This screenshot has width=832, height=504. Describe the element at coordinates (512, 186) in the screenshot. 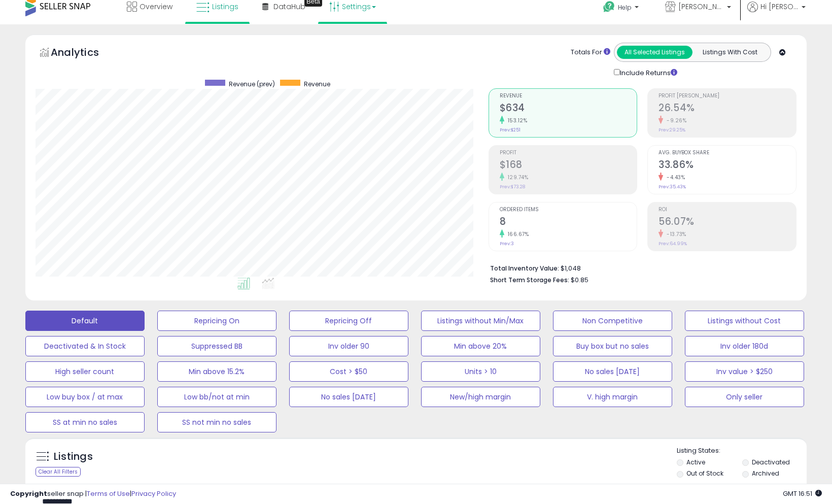

I see `small: Prev: $73.28` at that location.